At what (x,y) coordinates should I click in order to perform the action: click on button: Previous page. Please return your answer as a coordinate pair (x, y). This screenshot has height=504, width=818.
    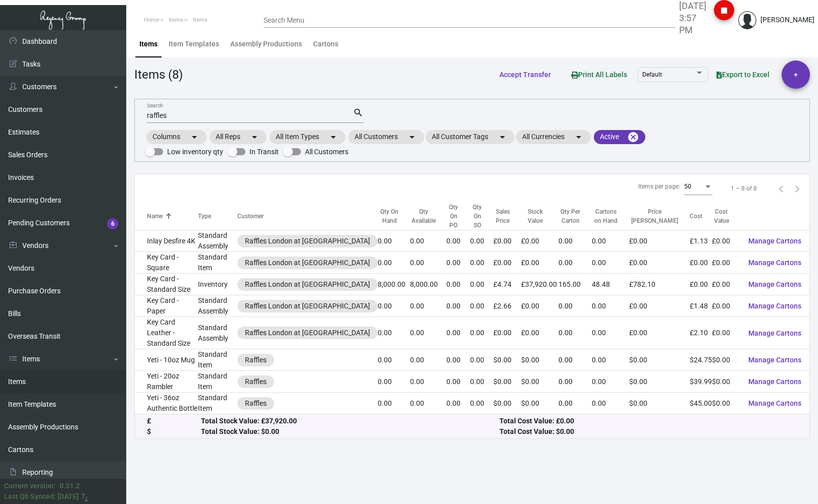
    Looking at the image, I should click on (780, 188).